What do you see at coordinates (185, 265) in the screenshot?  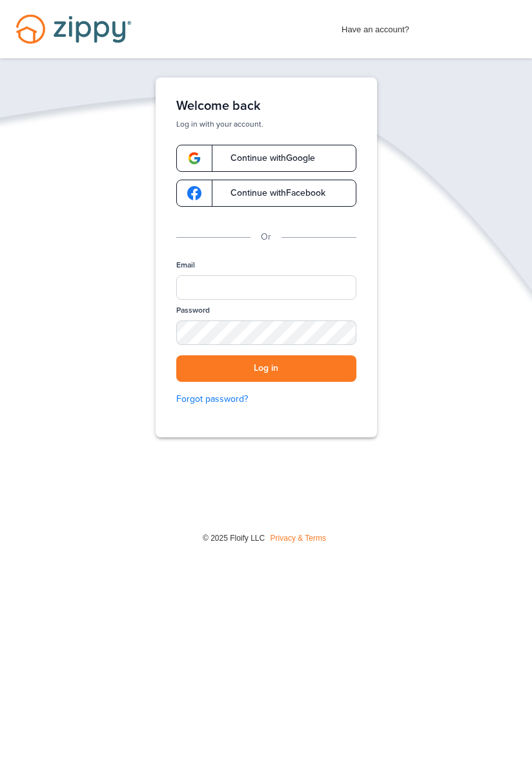 I see `label: Email` at bounding box center [185, 265].